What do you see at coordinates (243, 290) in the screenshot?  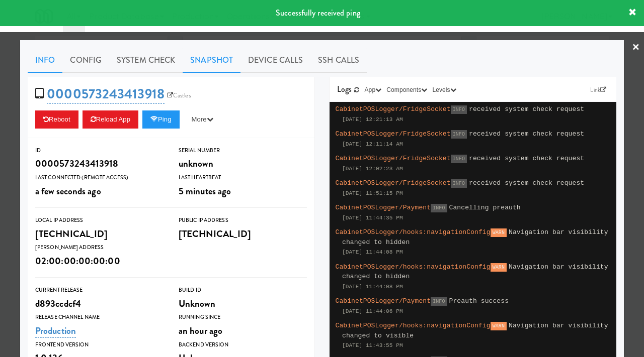 I see `div: Build Id` at bounding box center [243, 290].